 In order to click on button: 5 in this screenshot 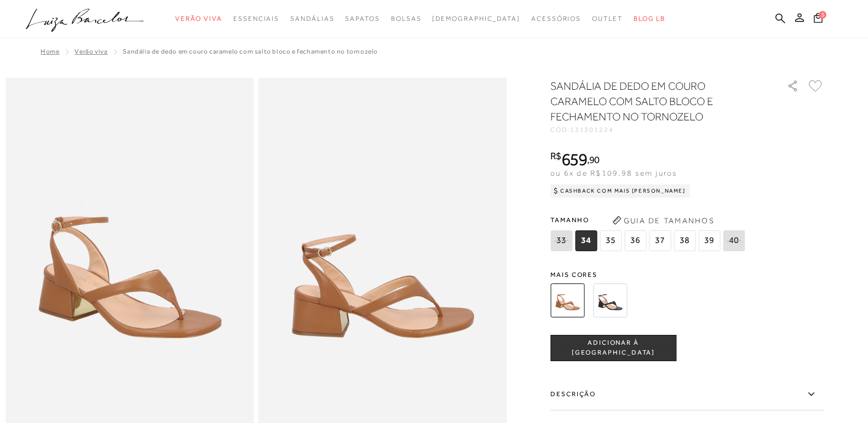, I will do `click(818, 19)`.